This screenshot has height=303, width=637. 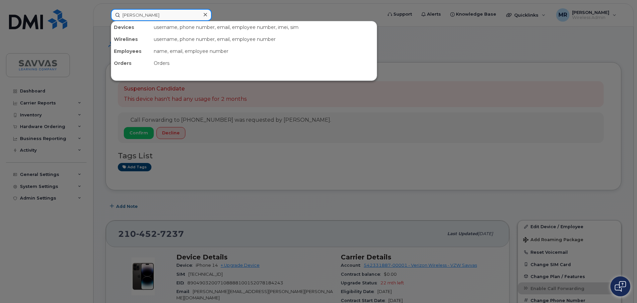 I want to click on div: username, phone number, email, employee number, imei, sim, so click(x=264, y=27).